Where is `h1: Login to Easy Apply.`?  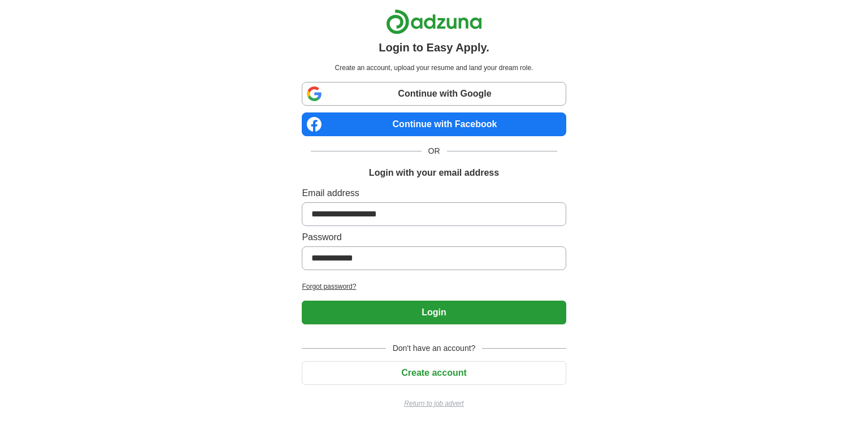
h1: Login to Easy Apply. is located at coordinates (434, 48).